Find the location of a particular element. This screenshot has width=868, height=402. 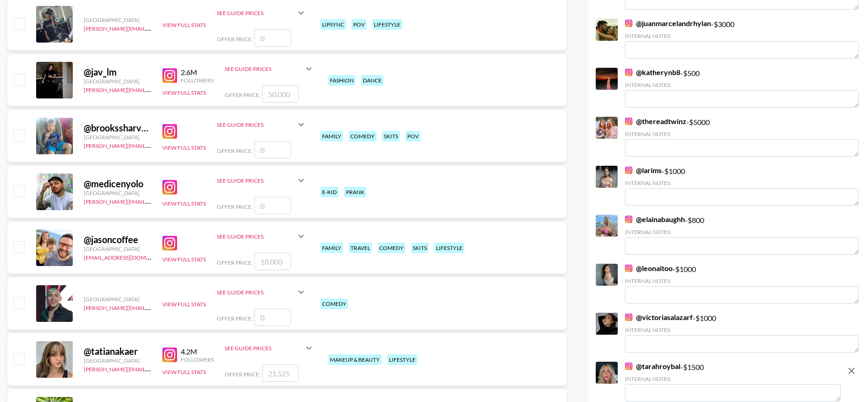

div: dance is located at coordinates (372, 80).